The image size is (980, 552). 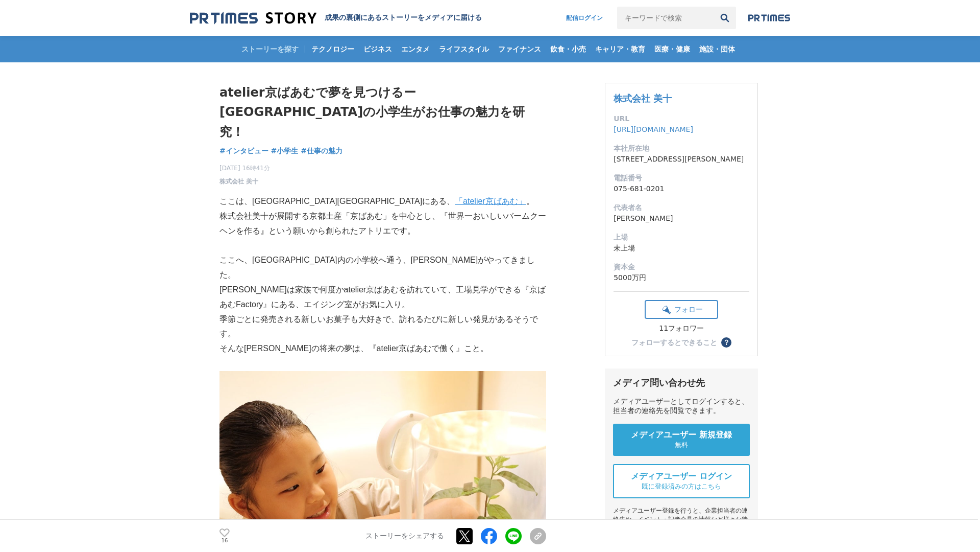 I want to click on a: 成果の裏側にあるストーリーをメディアに届ける 成果の裏側にあるストーリーをメディアに届ける, so click(x=336, y=18).